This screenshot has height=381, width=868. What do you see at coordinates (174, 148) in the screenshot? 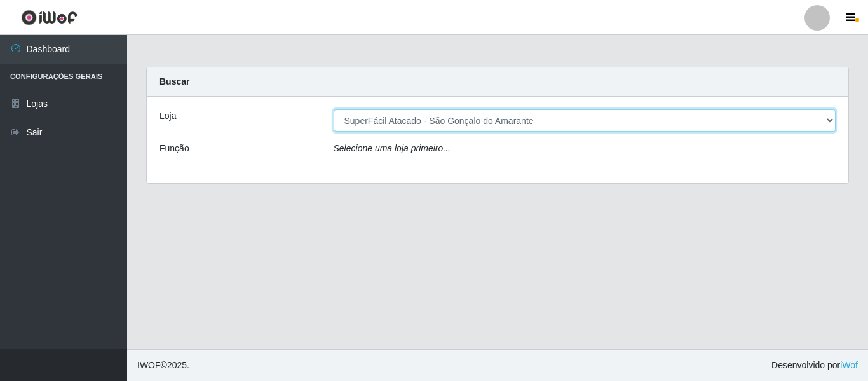
I see `label: Função` at bounding box center [174, 148].